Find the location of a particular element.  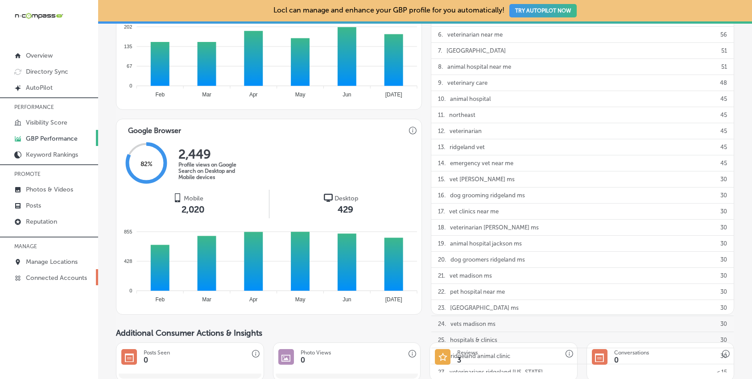

p: 48 is located at coordinates (723, 83).